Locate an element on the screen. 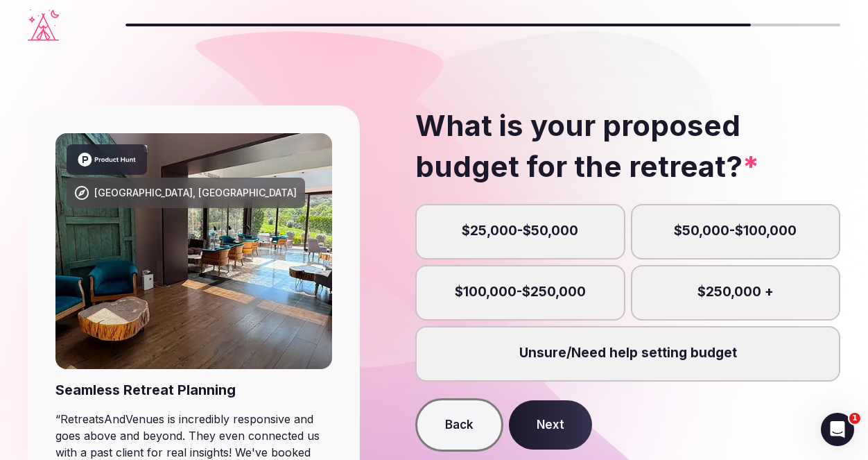  label: Unsure/Need help setting budget is located at coordinates (628, 354).